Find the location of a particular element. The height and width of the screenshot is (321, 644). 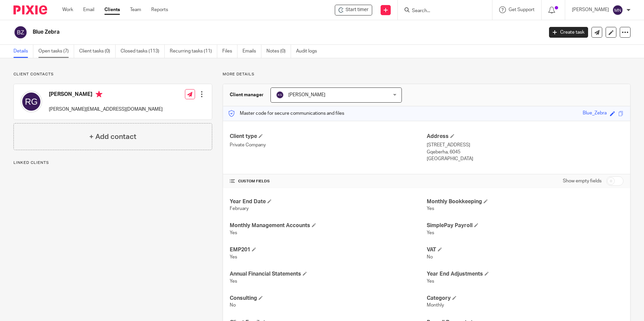

h4: Monthly Bookkeeping is located at coordinates (525, 201).